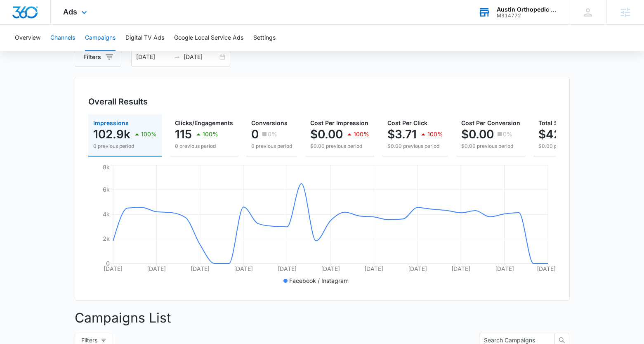 The image size is (644, 344). What do you see at coordinates (100, 38) in the screenshot?
I see `button: Campaigns` at bounding box center [100, 38].